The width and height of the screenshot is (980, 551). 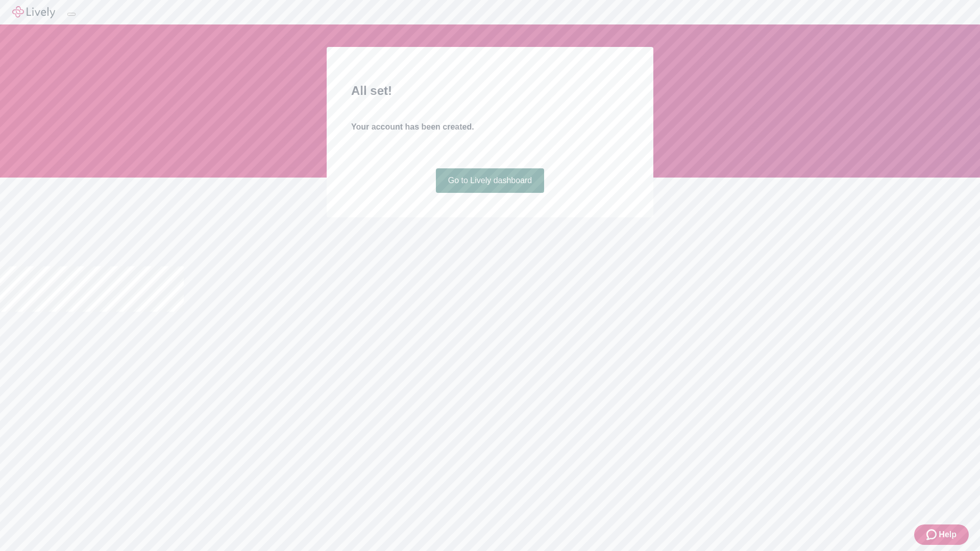 I want to click on h2: All set!, so click(x=490, y=91).